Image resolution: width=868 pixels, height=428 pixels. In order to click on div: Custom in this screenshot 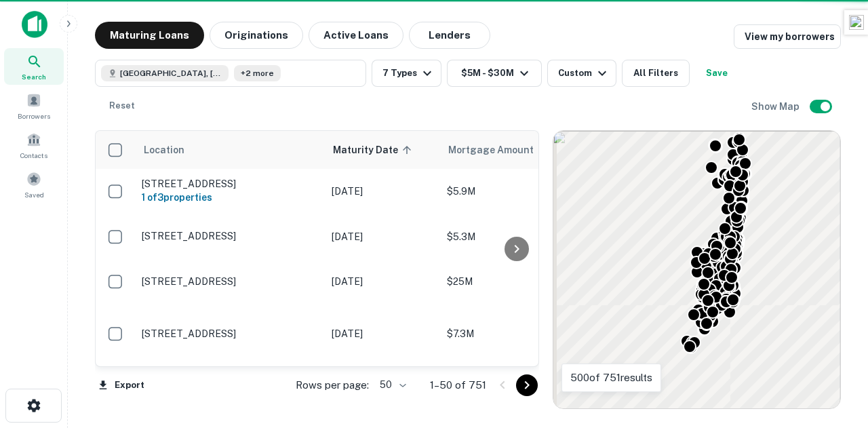, I will do `click(583, 73)`.